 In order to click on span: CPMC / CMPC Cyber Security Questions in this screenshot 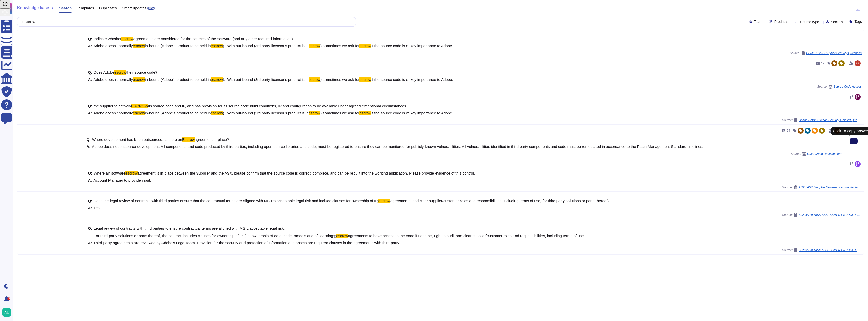, I will do `click(834, 53)`.